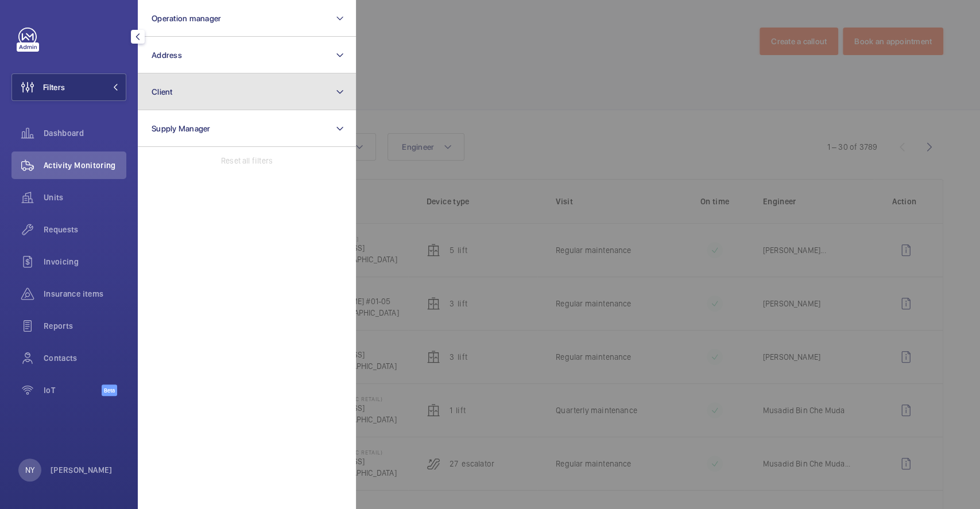 The width and height of the screenshot is (980, 509). What do you see at coordinates (30, 470) in the screenshot?
I see `p: NY` at bounding box center [30, 470].